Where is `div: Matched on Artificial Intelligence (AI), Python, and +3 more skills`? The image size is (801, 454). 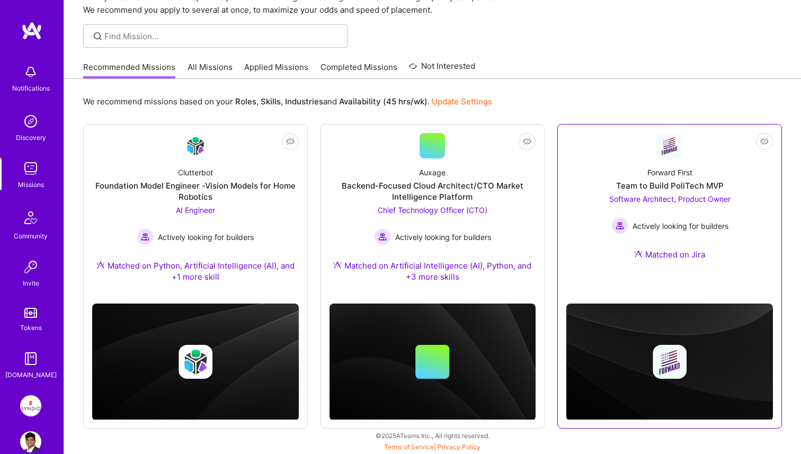 div: Matched on Artificial Intelligence (AI), Python, and +3 more skills is located at coordinates (433, 271).